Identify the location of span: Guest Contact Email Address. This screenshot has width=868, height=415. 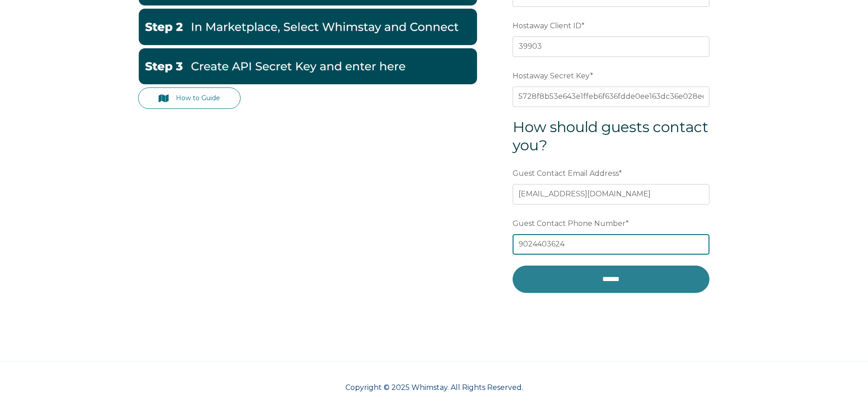
(565, 173).